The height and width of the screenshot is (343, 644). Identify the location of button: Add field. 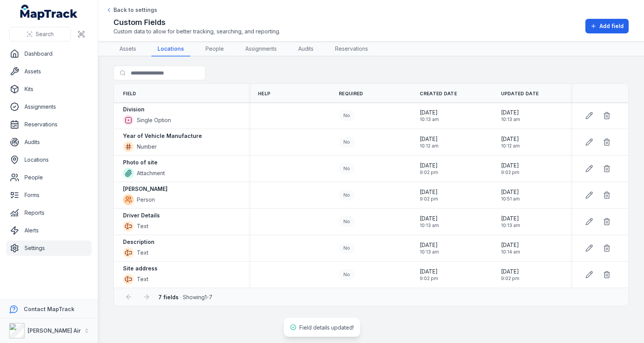
(607, 26).